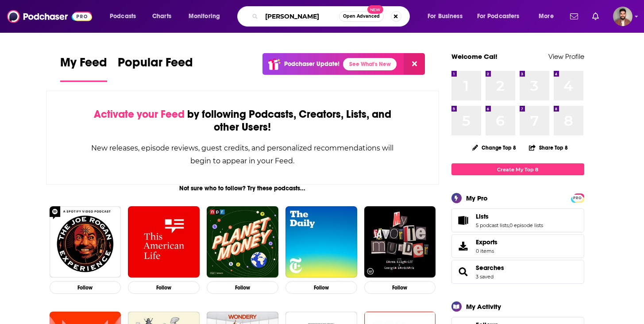 The height and width of the screenshot is (324, 644). I want to click on a: Planet Money, so click(243, 243).